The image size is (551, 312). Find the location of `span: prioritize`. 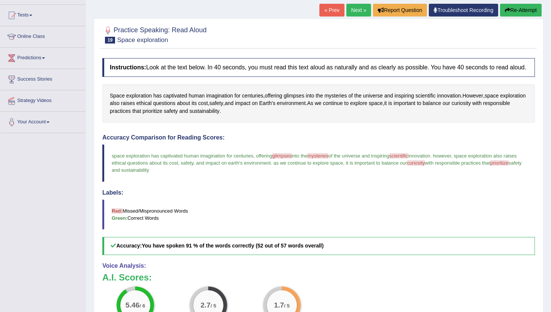

span: prioritize is located at coordinates (500, 163).